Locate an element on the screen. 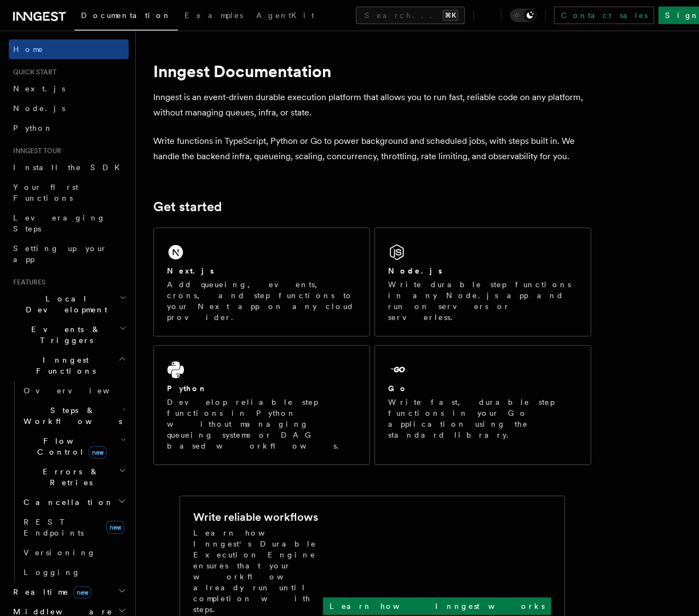 The height and width of the screenshot is (616, 699). p: Write functions in TypeScript, Python or Go to power background and scheduled jobs, with steps bu... is located at coordinates (373, 149).